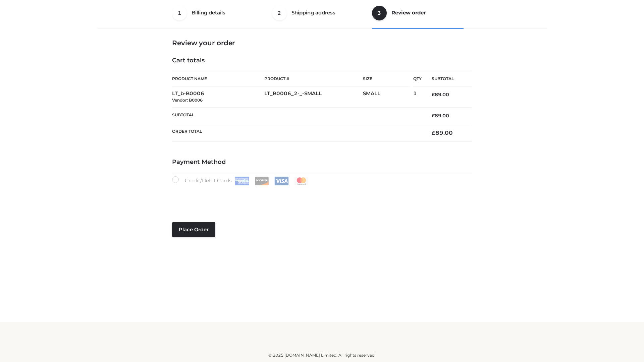  I want to click on th: Product Name, so click(218, 79).